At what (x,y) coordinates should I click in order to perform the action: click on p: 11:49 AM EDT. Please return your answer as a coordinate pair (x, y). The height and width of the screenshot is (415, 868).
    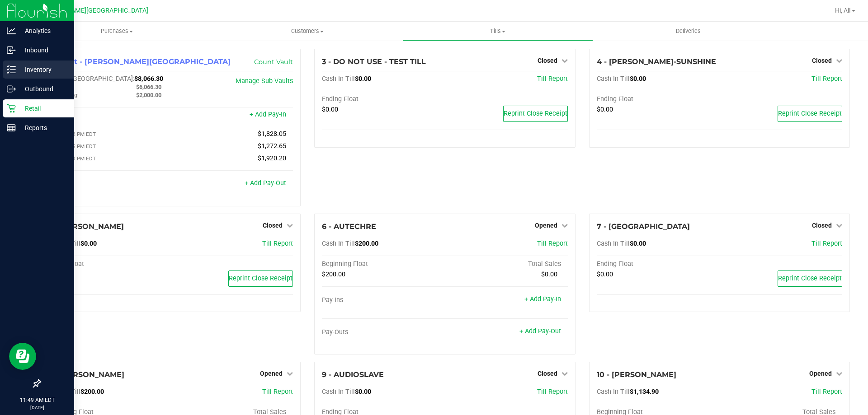
    Looking at the image, I should click on (37, 401).